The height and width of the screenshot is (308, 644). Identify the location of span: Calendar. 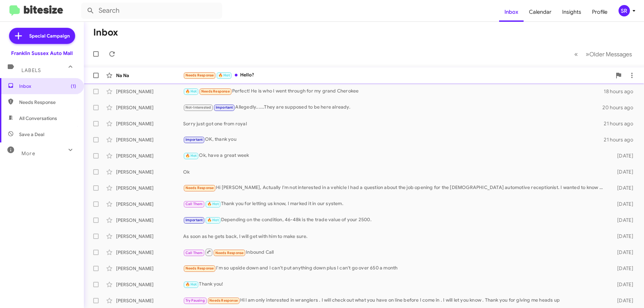
(540, 12).